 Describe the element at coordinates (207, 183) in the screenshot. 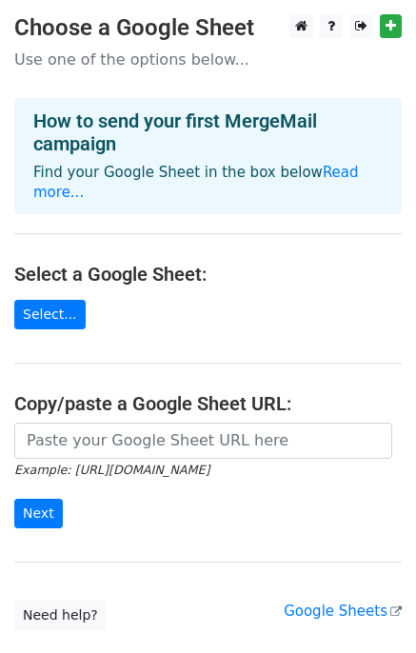

I see `p: Find your Google Sheet in the box below` at that location.